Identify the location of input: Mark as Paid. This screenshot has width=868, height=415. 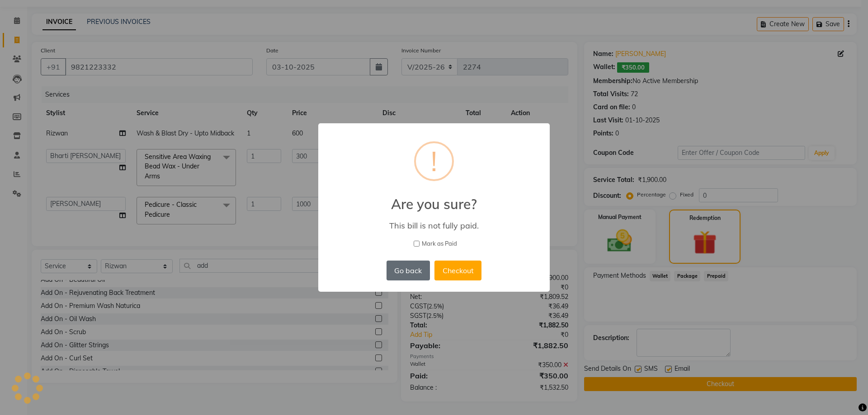
(417, 244).